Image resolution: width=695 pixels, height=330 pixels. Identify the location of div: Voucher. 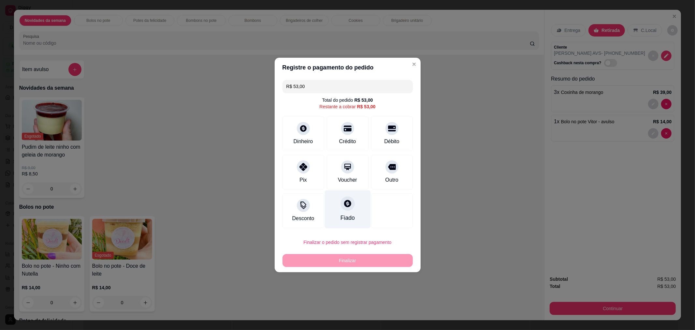
(347, 180).